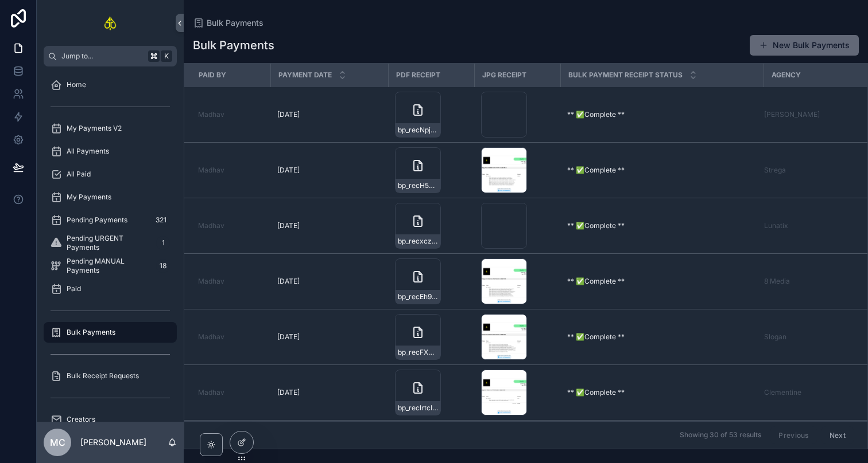 Image resolution: width=868 pixels, height=463 pixels. What do you see at coordinates (804, 45) in the screenshot?
I see `button: New Bulk Payments` at bounding box center [804, 45].